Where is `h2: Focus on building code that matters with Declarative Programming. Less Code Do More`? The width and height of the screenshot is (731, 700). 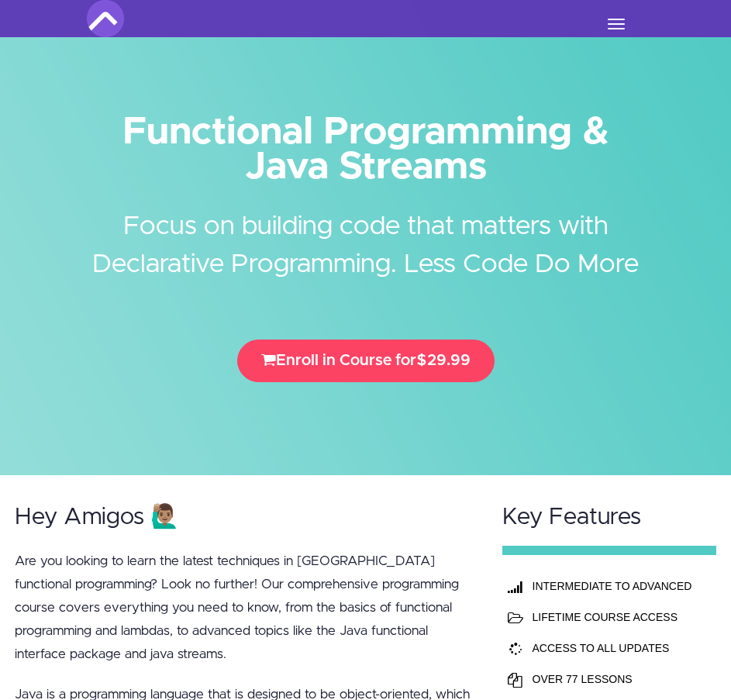
h2: Focus on building code that matters with Declarative Programming. Less Code Do More is located at coordinates (366, 243).